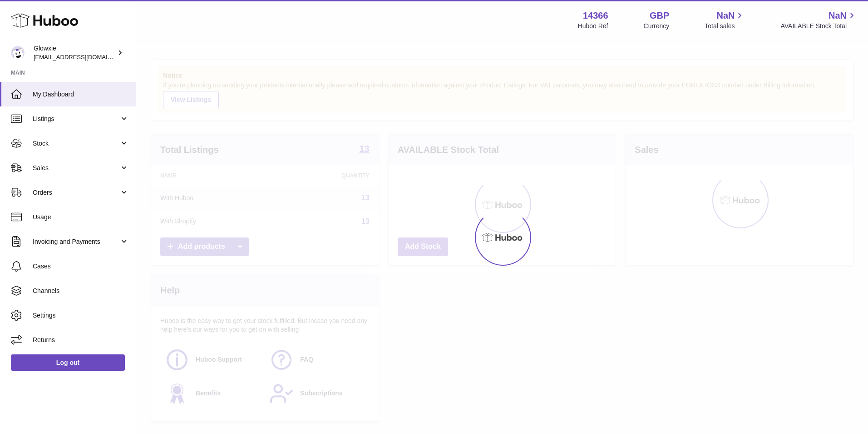 The height and width of the screenshot is (434, 868). What do you see at coordinates (81, 94) in the screenshot?
I see `span: My Dashboard` at bounding box center [81, 94].